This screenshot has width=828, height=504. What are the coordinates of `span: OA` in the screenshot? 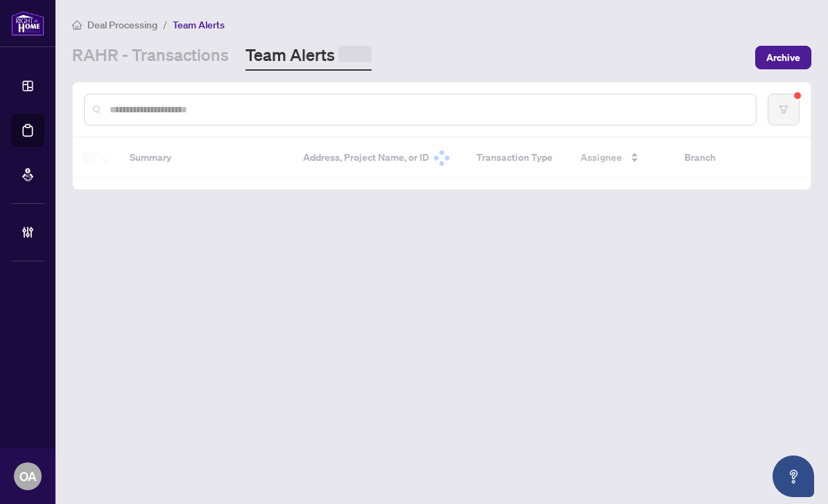 It's located at (28, 476).